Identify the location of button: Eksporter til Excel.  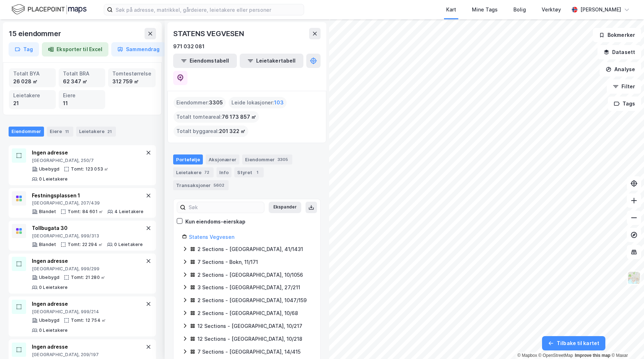
(75, 49).